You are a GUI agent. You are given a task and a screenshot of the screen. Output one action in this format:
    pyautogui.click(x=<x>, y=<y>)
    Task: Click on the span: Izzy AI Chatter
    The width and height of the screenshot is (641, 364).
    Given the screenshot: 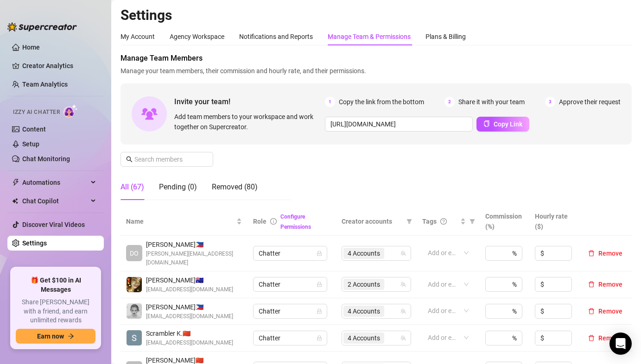 What is the action you would take?
    pyautogui.click(x=36, y=112)
    